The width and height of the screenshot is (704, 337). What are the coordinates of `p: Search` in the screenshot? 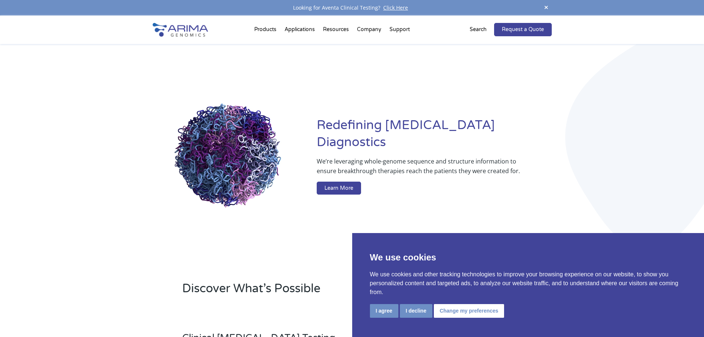 It's located at (478, 30).